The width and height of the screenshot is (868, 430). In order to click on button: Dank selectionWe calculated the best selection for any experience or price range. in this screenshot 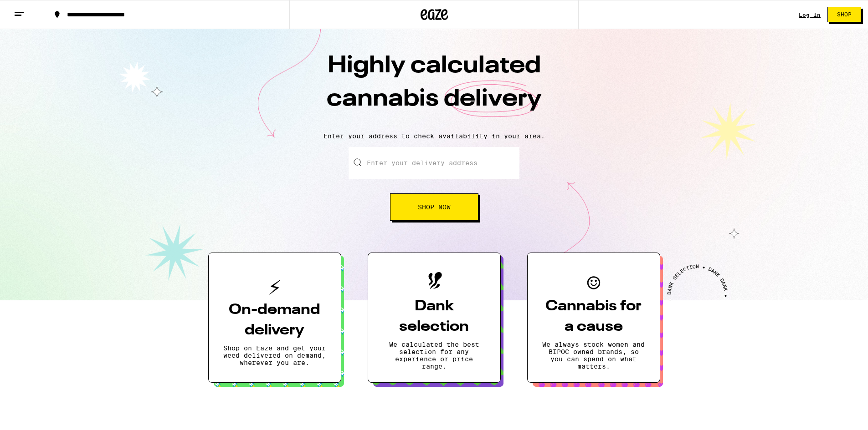, I will do `click(434, 318)`.